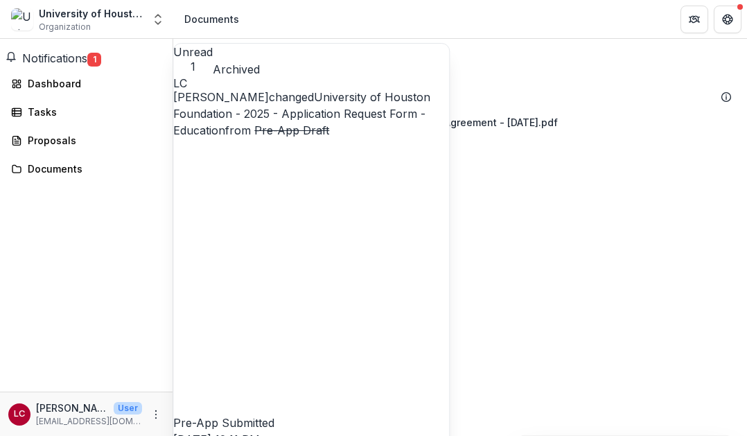 This screenshot has width=747, height=436. Describe the element at coordinates (695, 19) in the screenshot. I see `button: Partners` at that location.